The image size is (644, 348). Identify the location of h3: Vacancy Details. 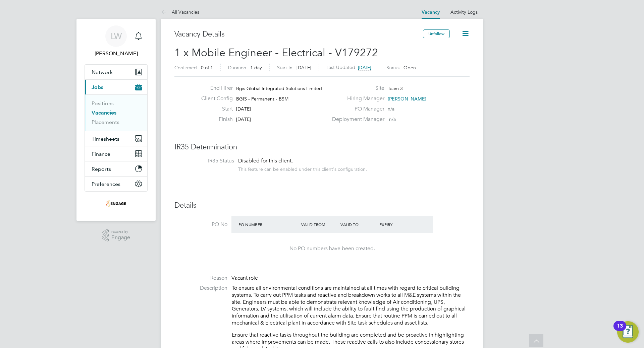
(299, 34).